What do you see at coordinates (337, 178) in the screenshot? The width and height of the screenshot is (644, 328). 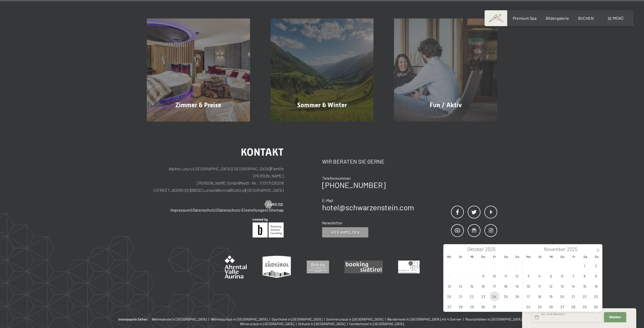 I see `span: Telefonnummer` at bounding box center [337, 178].